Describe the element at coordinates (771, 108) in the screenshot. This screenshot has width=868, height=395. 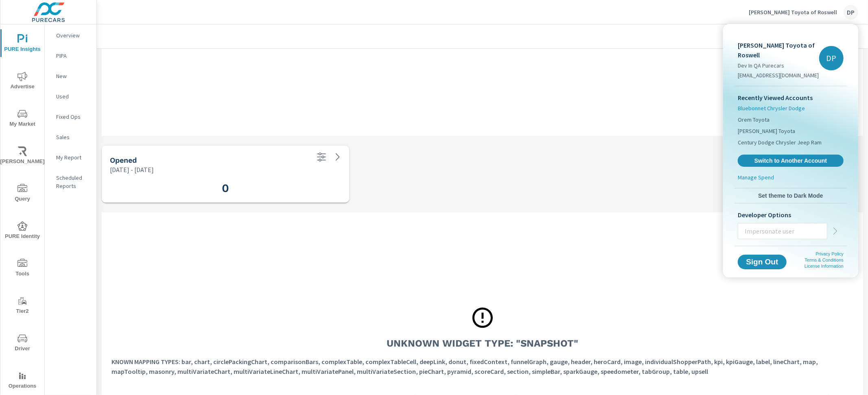
I see `span: Bluebonnet Chrysler Dodge` at that location.